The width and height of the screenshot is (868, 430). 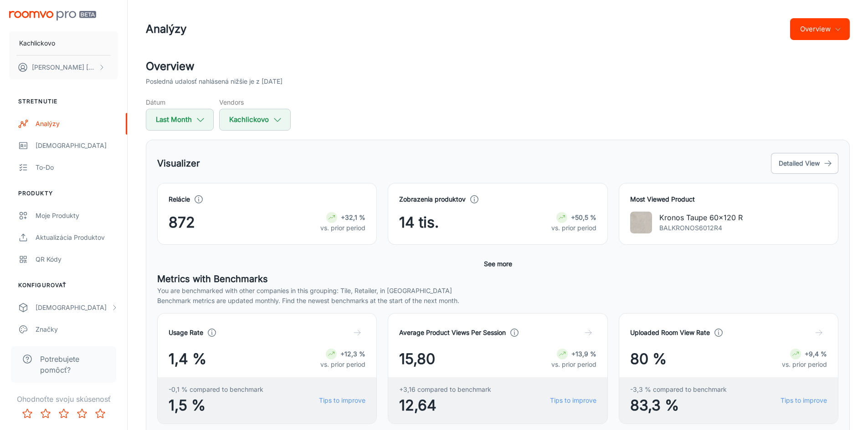 I want to click on strong: +9,4 %, so click(x=816, y=354).